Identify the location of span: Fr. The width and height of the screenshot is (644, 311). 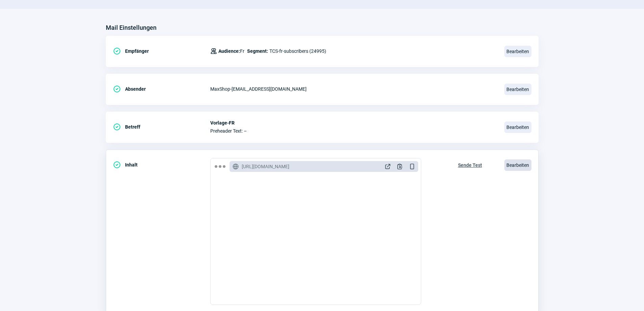
(231, 51).